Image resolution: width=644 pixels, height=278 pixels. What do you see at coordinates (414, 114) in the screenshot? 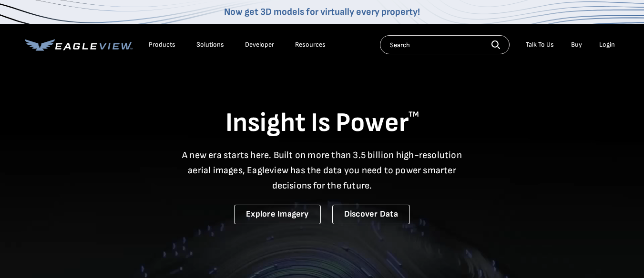
I see `sup: TM` at bounding box center [414, 114].